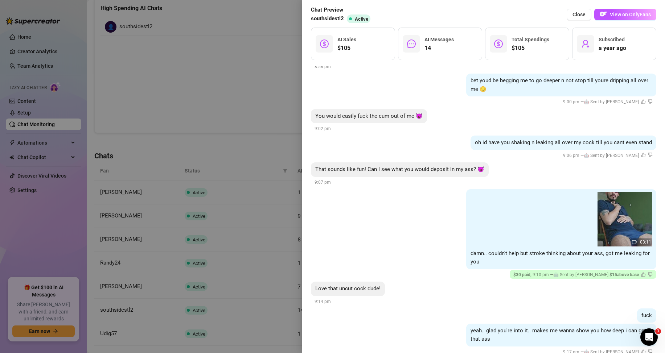  Describe the element at coordinates (327, 19) in the screenshot. I see `span: southsidestl2` at that location.